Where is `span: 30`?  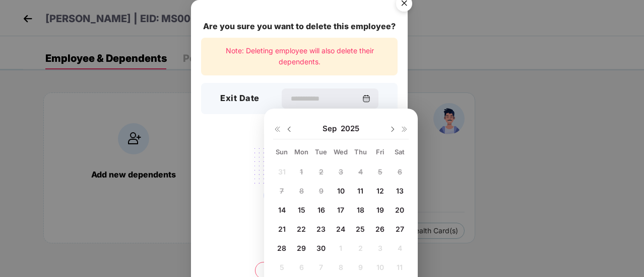 span: 30 is located at coordinates (321, 248).